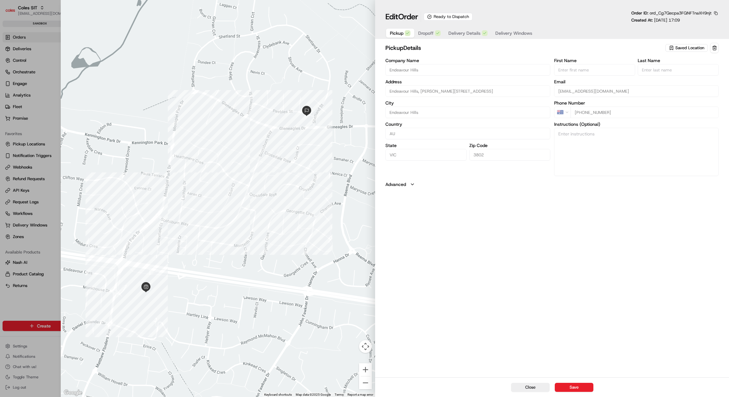 This screenshot has width=729, height=397. What do you see at coordinates (12, 67) in the screenshot?
I see `img: 1736555255976-a54dd68f-1ca7-489b-9aae-adbdc363a1c4` at bounding box center [12, 67].